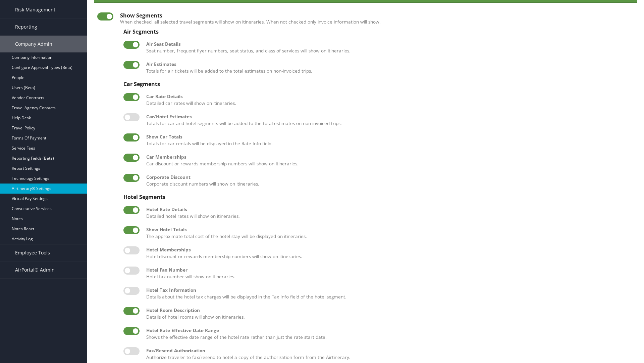 The image size is (644, 363). Describe the element at coordinates (389, 116) in the screenshot. I see `div: Car/Hotel Estimates` at that location.